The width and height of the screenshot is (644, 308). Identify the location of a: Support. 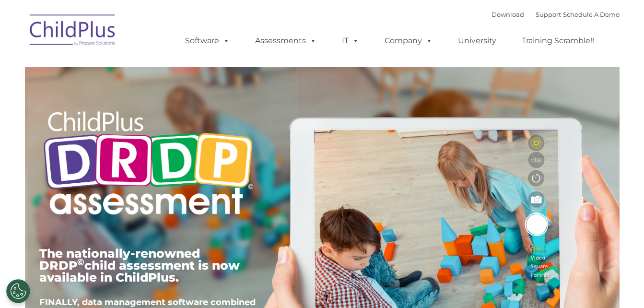
(548, 15).